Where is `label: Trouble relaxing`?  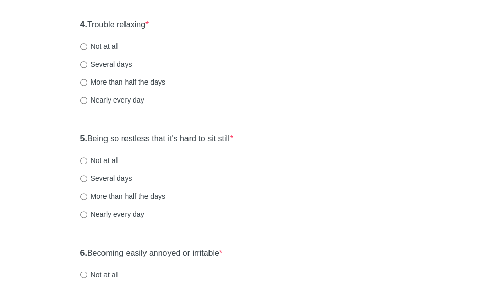 label: Trouble relaxing is located at coordinates (115, 25).